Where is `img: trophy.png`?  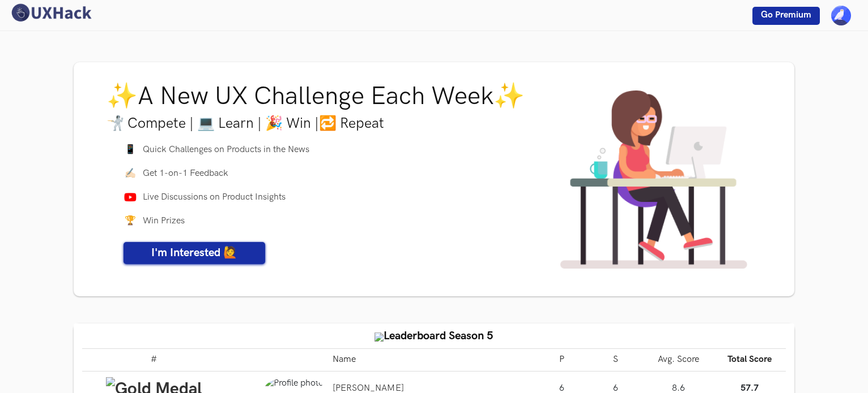 img: trophy.png is located at coordinates (379, 337).